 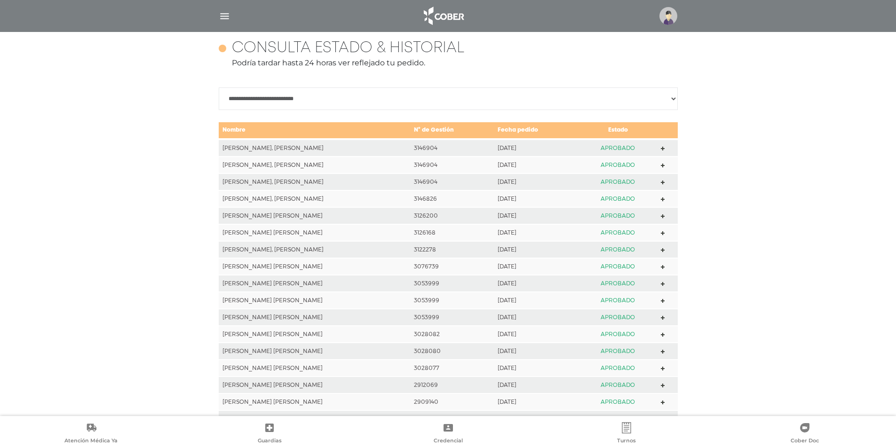 What do you see at coordinates (452, 368) in the screenshot?
I see `td: 3028077` at bounding box center [452, 368].